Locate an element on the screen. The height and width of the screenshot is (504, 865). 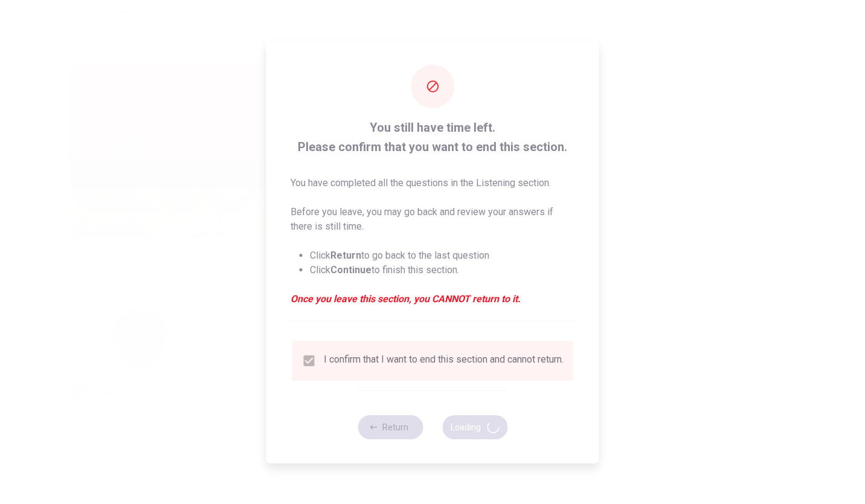
em: Once you leave this section, you CANNOT return to it. is located at coordinates (432, 299).